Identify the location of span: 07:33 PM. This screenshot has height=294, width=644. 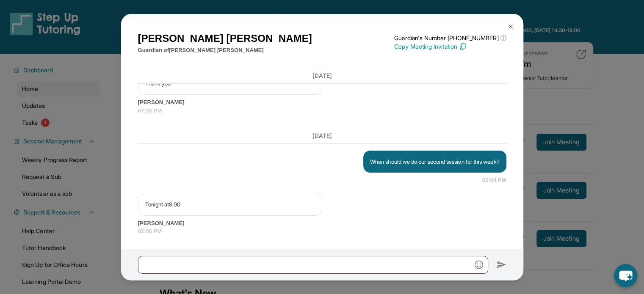
(322, 111).